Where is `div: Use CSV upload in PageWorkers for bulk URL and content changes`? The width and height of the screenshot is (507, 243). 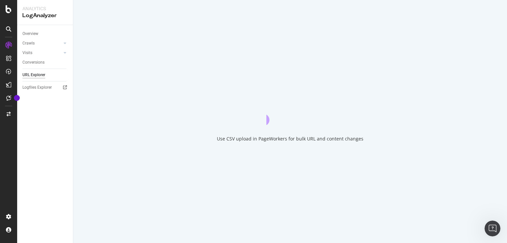
div: Use CSV upload in PageWorkers for bulk URL and content changes is located at coordinates (290, 139).